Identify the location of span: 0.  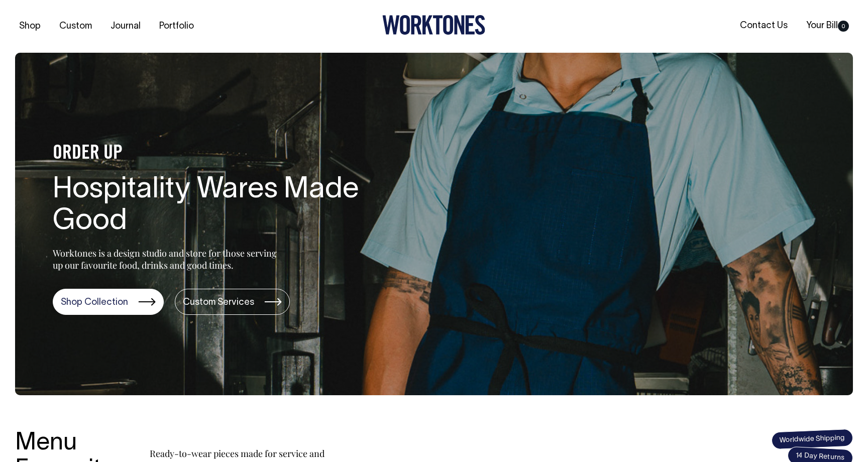
(843, 26).